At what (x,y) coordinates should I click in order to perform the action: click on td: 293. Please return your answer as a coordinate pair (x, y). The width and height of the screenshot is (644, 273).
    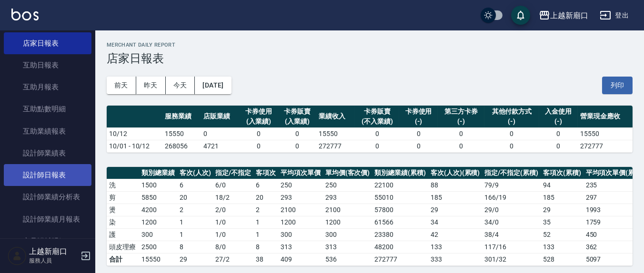
    Looking at the image, I should click on (300, 198).